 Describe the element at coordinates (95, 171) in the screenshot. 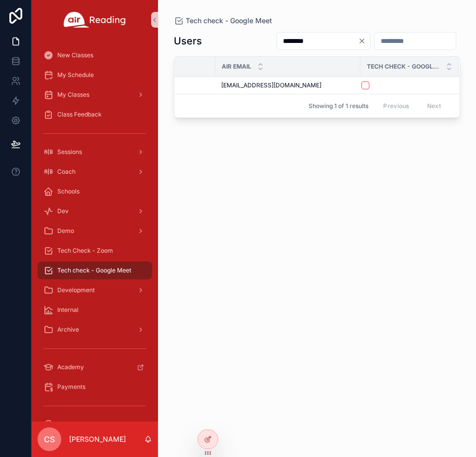

I see `a: Coach` at that location.